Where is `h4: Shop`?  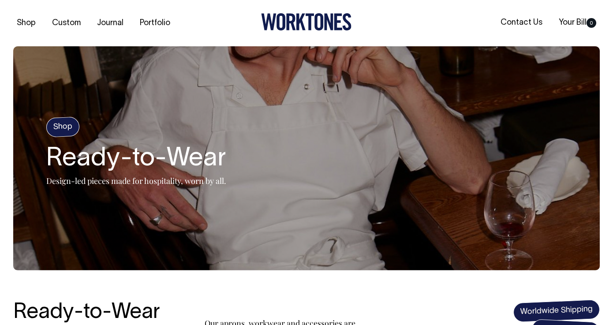
h4: Shop is located at coordinates (63, 127).